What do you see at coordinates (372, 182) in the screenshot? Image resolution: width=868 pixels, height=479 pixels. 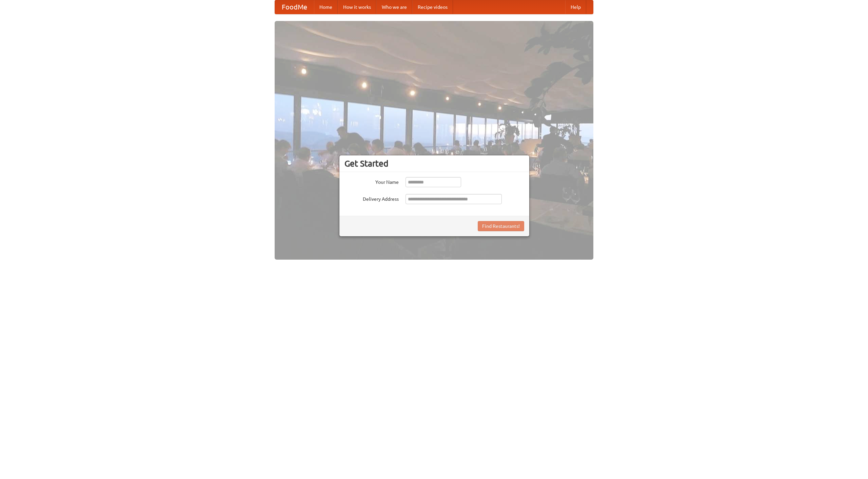 I see `label: Your Name` at bounding box center [372, 182].